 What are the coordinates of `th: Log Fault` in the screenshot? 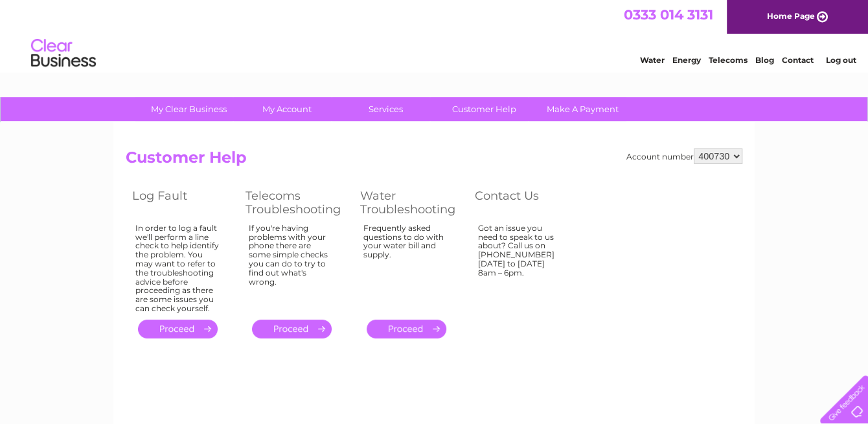 It's located at (182, 202).